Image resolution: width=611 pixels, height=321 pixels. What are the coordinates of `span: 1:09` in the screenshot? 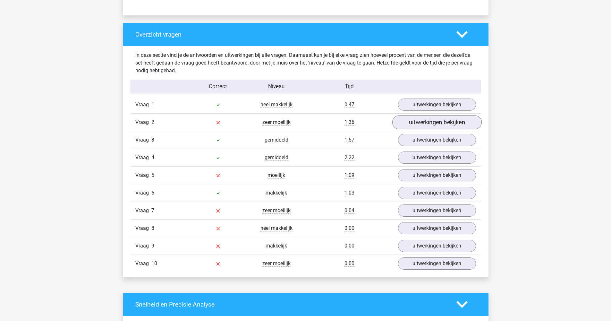 It's located at (350, 175).